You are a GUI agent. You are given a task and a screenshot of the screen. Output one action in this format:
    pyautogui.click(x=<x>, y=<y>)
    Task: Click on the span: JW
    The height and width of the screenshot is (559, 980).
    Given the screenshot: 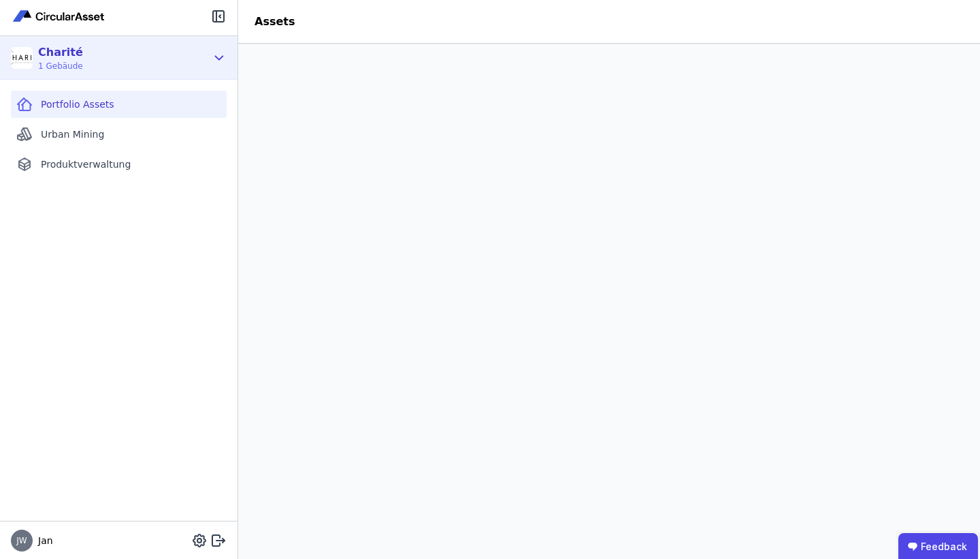 What is the action you would take?
    pyautogui.click(x=21, y=541)
    